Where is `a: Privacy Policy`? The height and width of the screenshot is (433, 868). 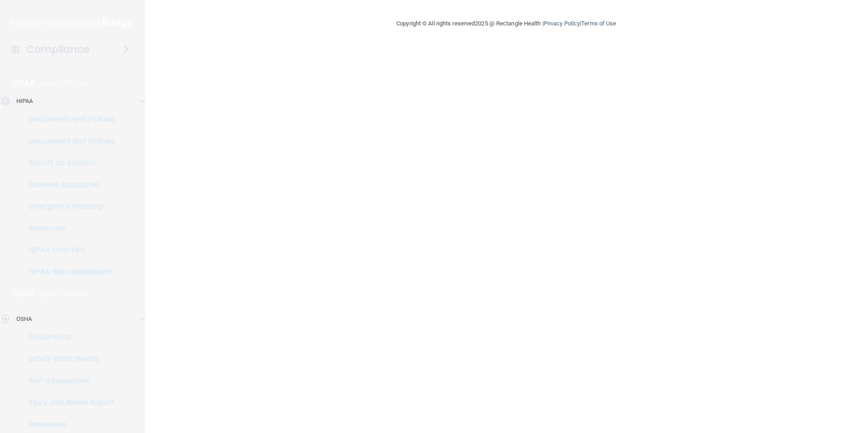
a: Privacy Policy is located at coordinates (561, 23).